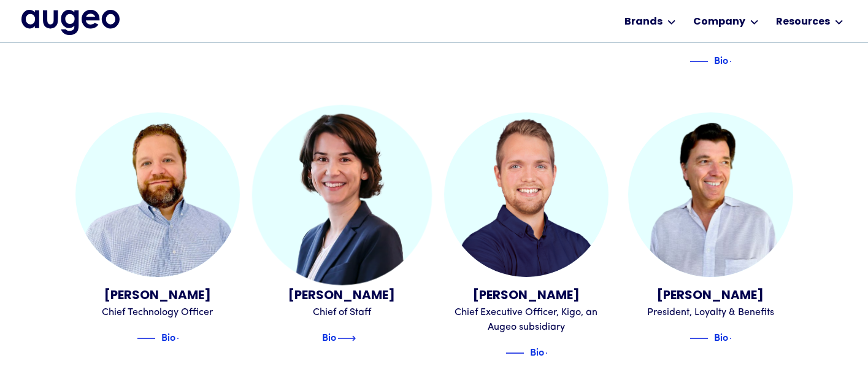 The width and height of the screenshot is (868, 374). I want to click on img: Peter Schultze, so click(526, 194).